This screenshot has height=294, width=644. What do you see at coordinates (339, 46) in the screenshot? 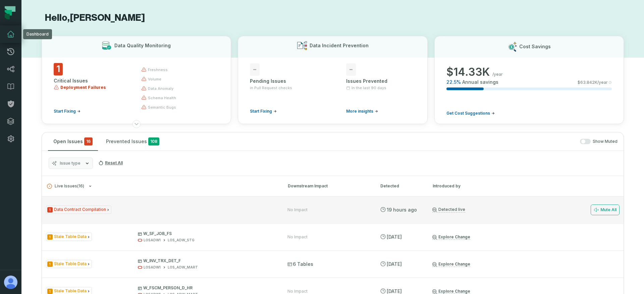
I see `h3: Data Incident Prevention` at bounding box center [339, 46].